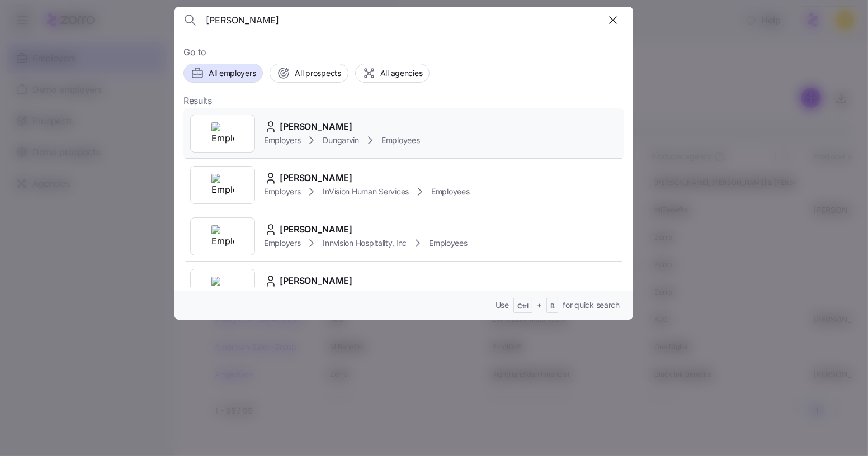 This screenshot has height=456, width=868. I want to click on span: Results, so click(197, 100).